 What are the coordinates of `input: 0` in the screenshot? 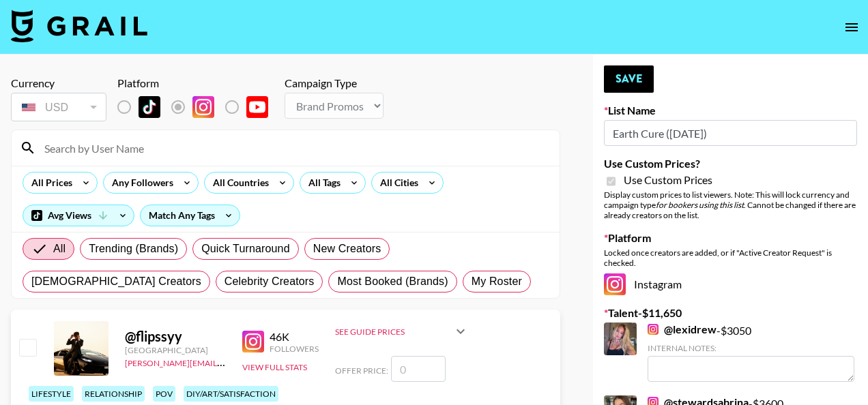 It's located at (418, 369).